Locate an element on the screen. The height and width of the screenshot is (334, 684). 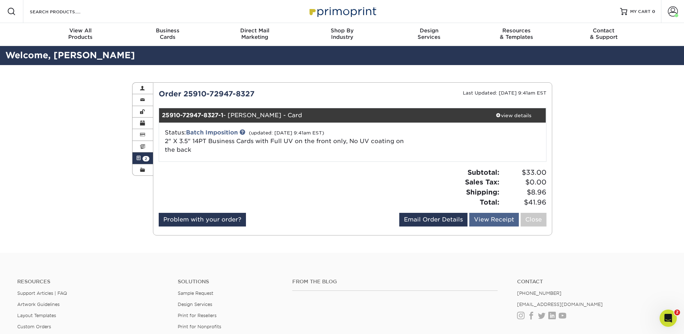
a: View AllProducts is located at coordinates (80, 34).